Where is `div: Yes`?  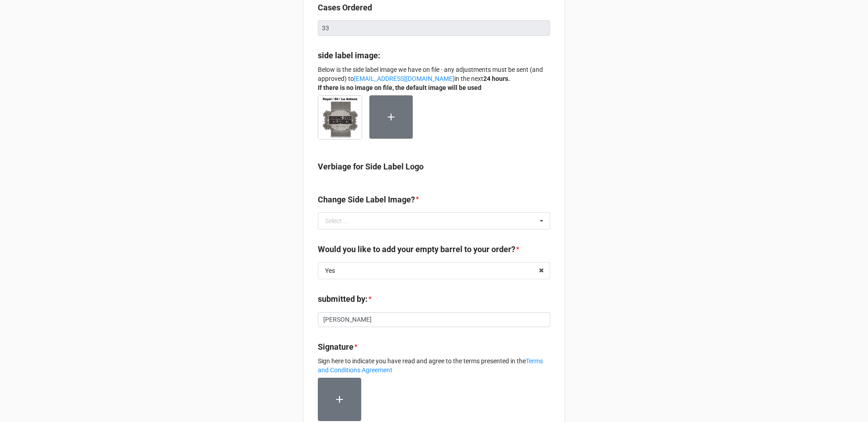 div: Yes is located at coordinates (330, 271).